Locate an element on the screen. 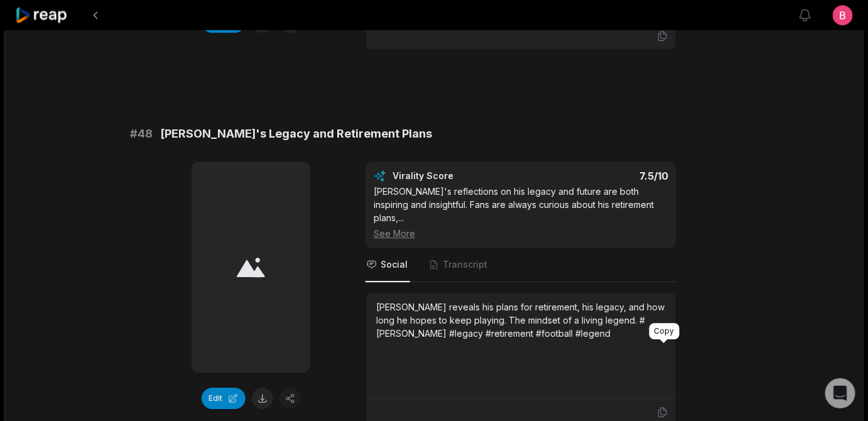  div: Open Intercom Messenger is located at coordinates (840, 393).